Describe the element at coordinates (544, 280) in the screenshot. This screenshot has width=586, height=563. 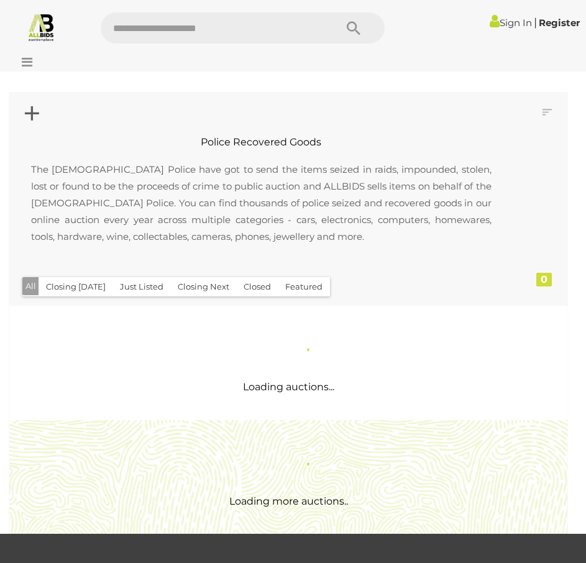
I see `div: 0` at that location.